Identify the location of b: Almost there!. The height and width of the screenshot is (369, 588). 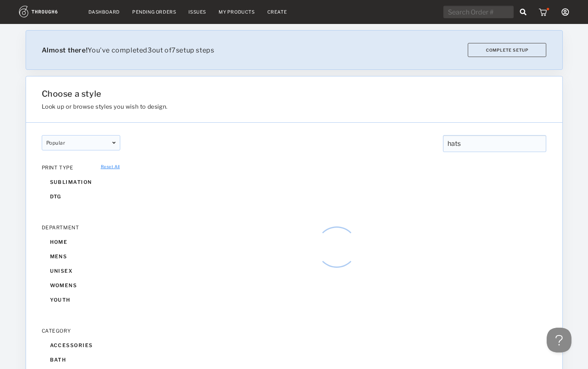
(65, 50).